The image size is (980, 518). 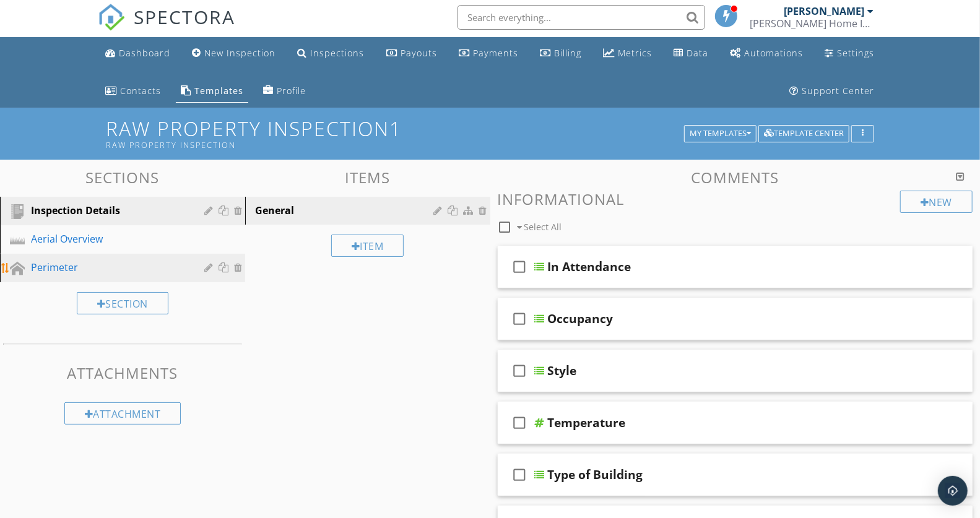 What do you see at coordinates (488, 53) in the screenshot?
I see `a: Payments` at bounding box center [488, 53].